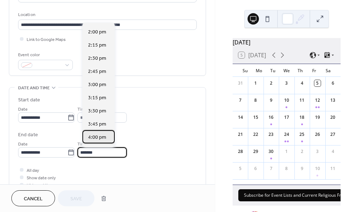 This screenshot has height=212, width=358. I want to click on div: Fr, so click(314, 70).